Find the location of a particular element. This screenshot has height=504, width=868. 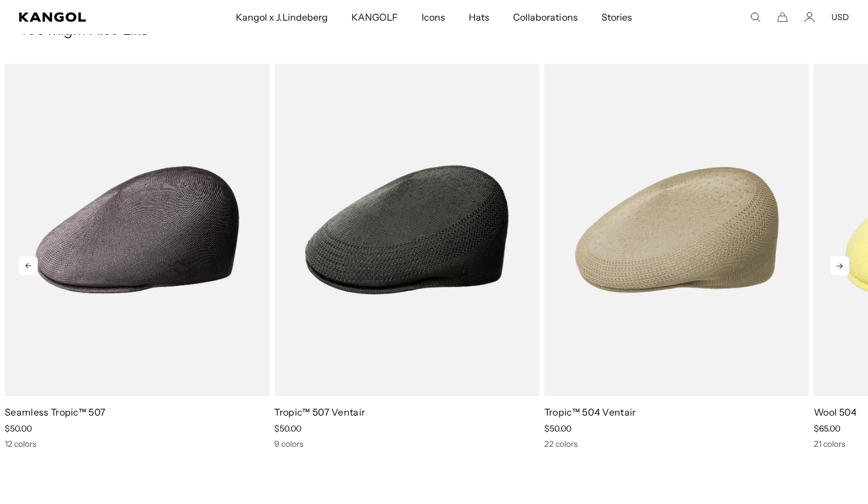

span: $65.00 is located at coordinates (827, 429).